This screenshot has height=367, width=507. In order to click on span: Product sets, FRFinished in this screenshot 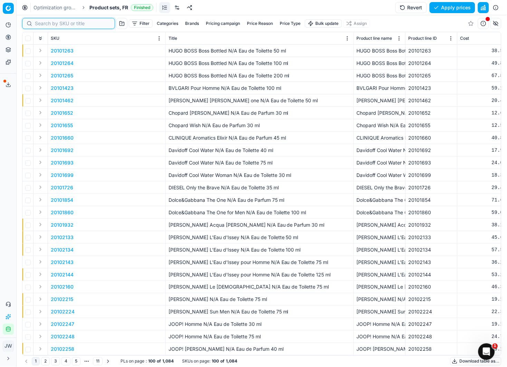, I will do `click(121, 8)`.